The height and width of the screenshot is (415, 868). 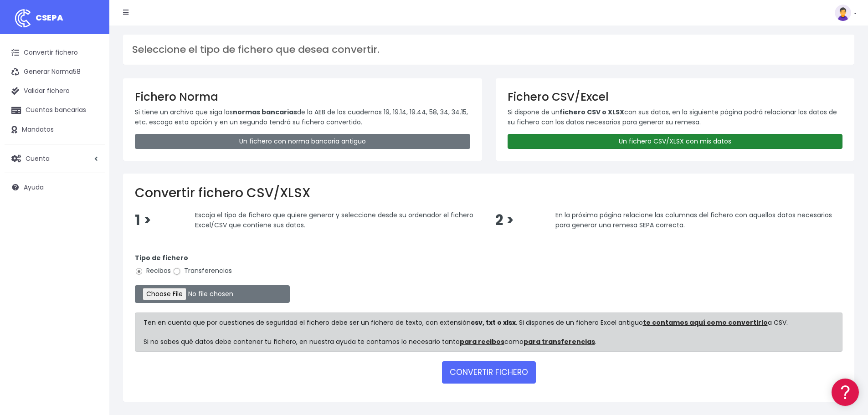 What do you see at coordinates (54, 187) in the screenshot?
I see `a: Ayuda` at bounding box center [54, 187].